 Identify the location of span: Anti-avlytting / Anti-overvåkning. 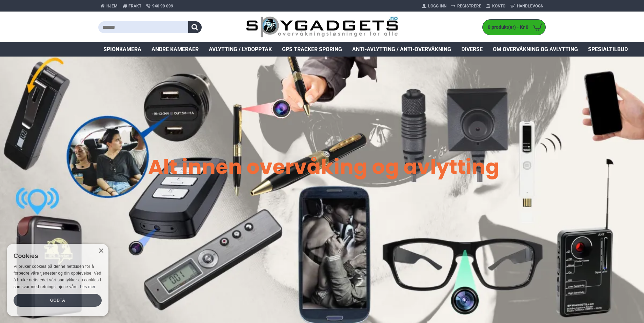
(401, 49).